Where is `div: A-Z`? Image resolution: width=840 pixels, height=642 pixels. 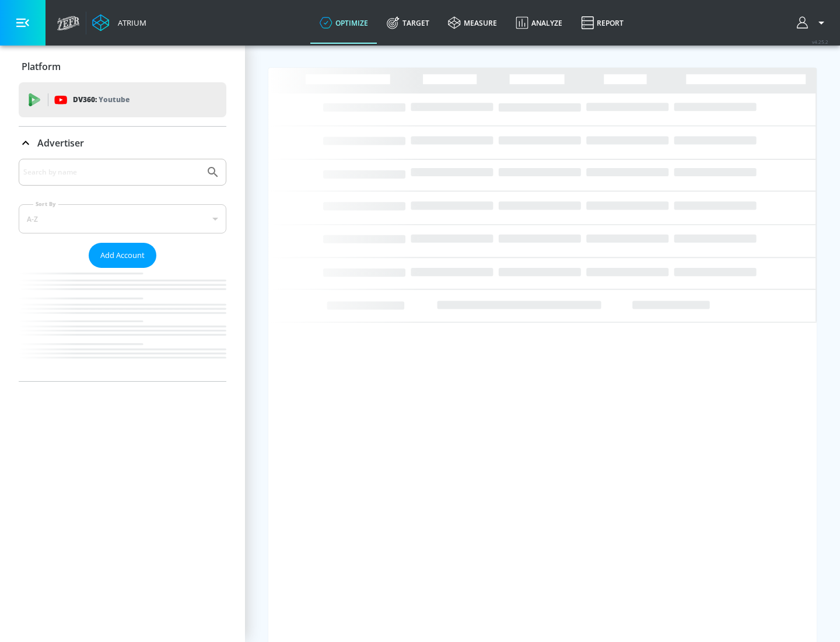 div: A-Z is located at coordinates (122, 219).